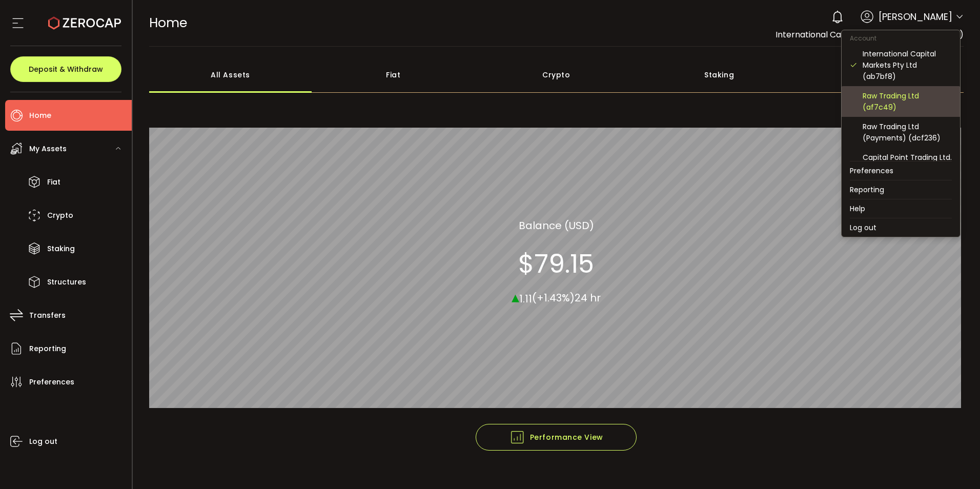 This screenshot has width=980, height=489. Describe the element at coordinates (54, 182) in the screenshot. I see `span: Fiat` at that location.